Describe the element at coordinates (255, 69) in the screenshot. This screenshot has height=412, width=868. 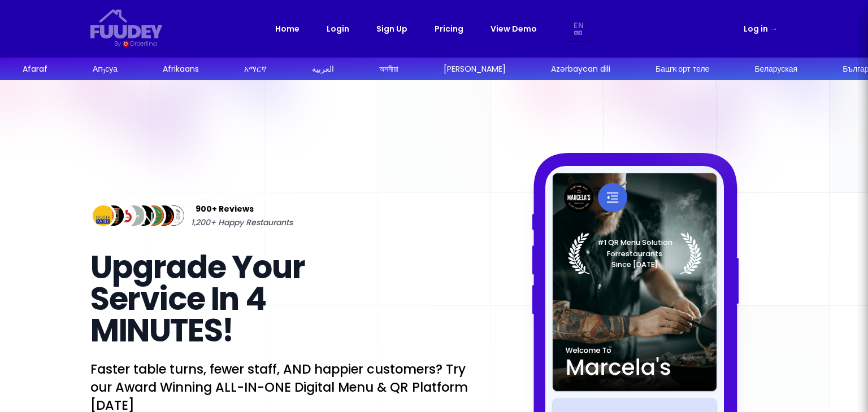
I see `div: አማርኛ` at that location.